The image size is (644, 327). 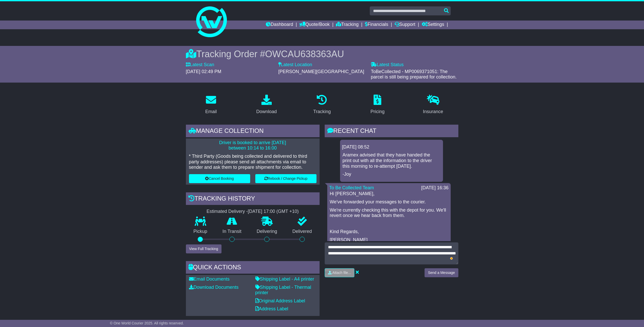 I want to click on a: Email, so click(x=211, y=105).